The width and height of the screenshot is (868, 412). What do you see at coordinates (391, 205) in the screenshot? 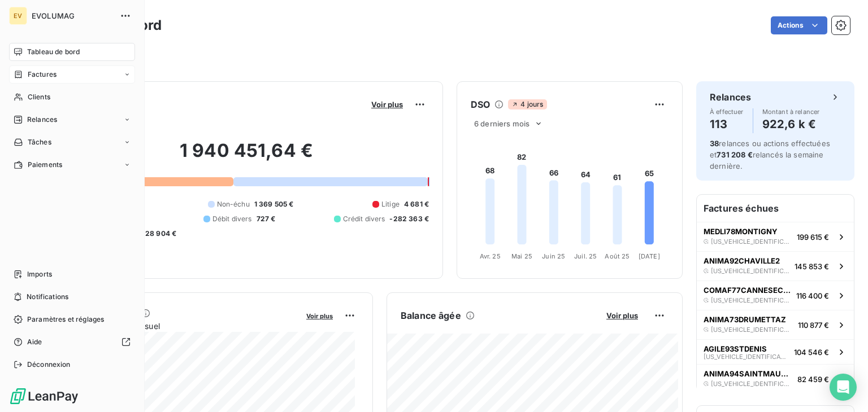
I see `span: Litige` at bounding box center [391, 205].